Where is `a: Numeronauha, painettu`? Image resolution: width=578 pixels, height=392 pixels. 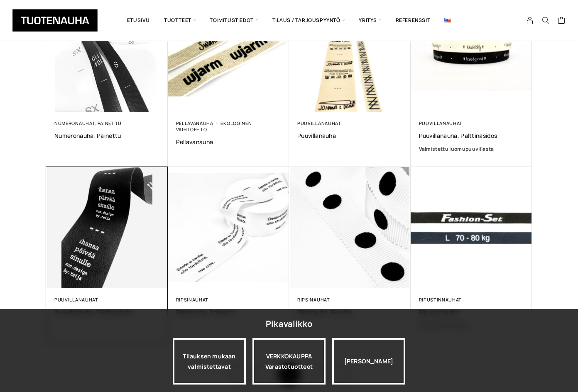 a: Numeronauha, painettu is located at coordinates (107, 136).